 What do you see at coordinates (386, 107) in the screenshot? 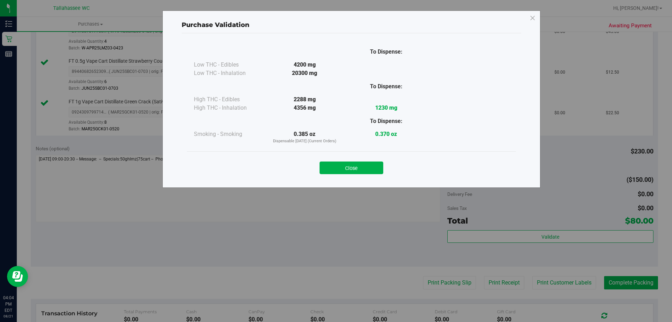
I see `strong: 1230 mg` at bounding box center [386, 107].